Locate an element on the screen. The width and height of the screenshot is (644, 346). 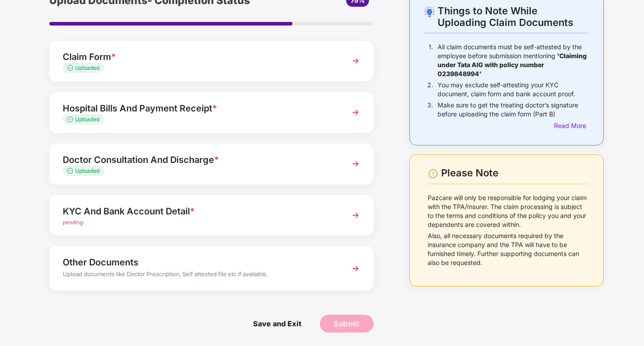
div: KYC And Bank Account Detail is located at coordinates (199, 211).